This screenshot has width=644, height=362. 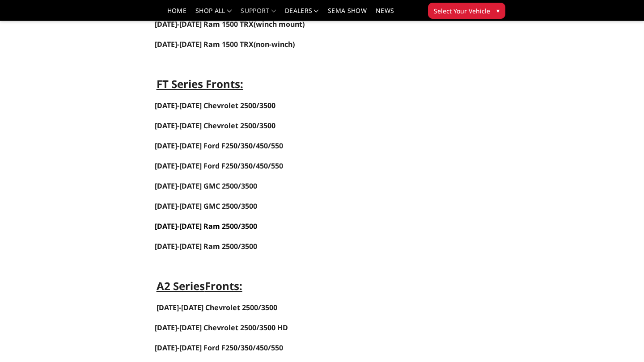 What do you see at coordinates (279, 24) in the screenshot?
I see `span: (winch mount)` at bounding box center [279, 24].